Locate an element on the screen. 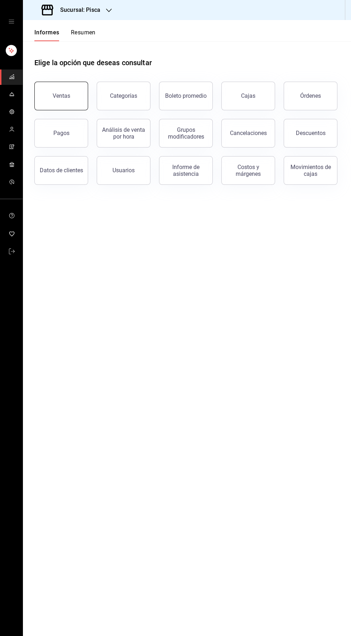 This screenshot has height=636, width=351. button: Cajas is located at coordinates (248, 96).